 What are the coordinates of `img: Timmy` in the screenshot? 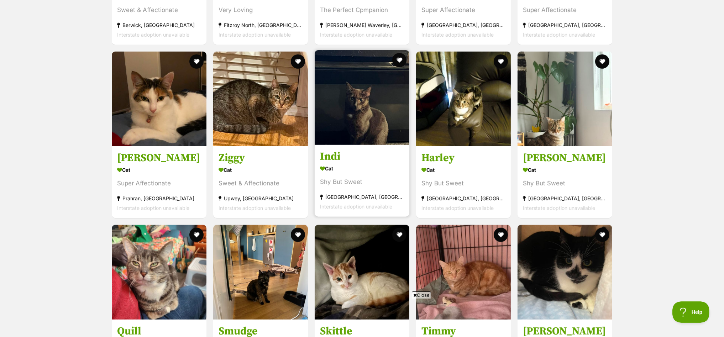 It's located at (464, 272).